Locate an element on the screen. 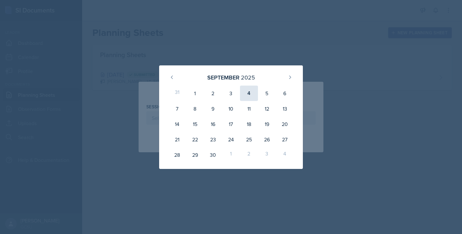 The image size is (462, 234). div: September is located at coordinates (223, 77).